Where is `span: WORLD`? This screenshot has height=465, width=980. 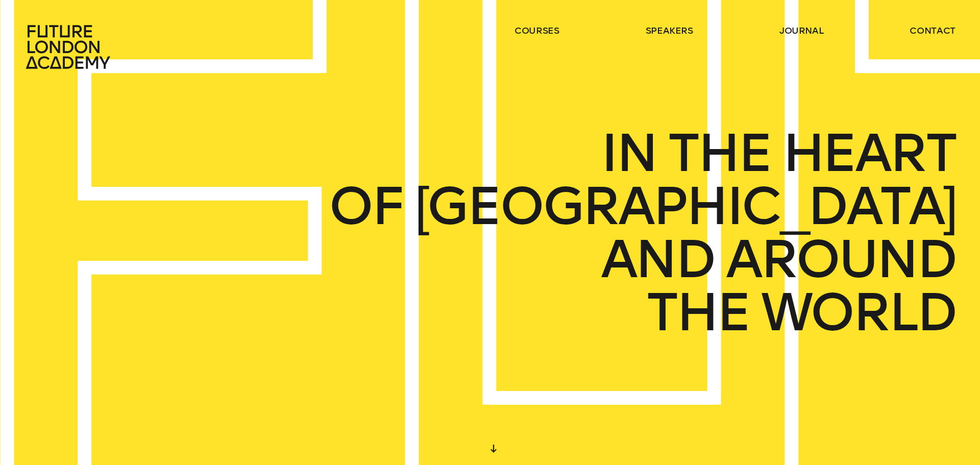
span: WORLD is located at coordinates (858, 312).